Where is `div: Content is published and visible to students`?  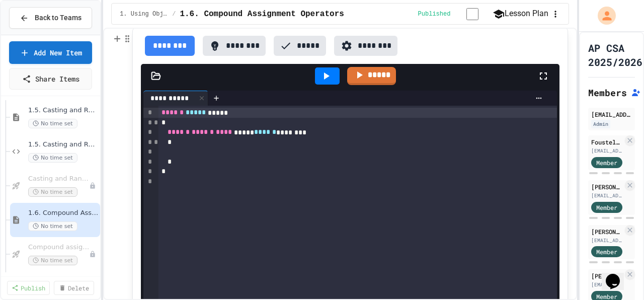
div: Content is published and visible to students is located at coordinates (454, 13).